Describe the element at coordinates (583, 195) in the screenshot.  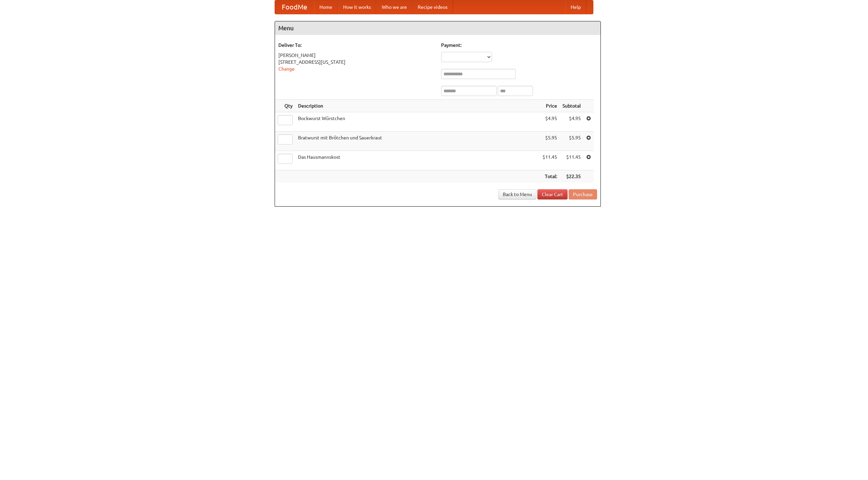
I see `button: Purchase` at that location.